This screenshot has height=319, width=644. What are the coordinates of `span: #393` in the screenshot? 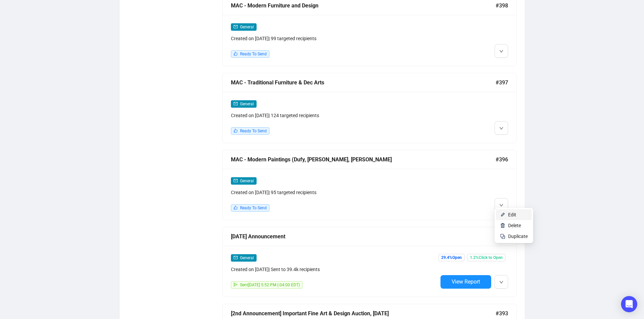 It's located at (502, 314).